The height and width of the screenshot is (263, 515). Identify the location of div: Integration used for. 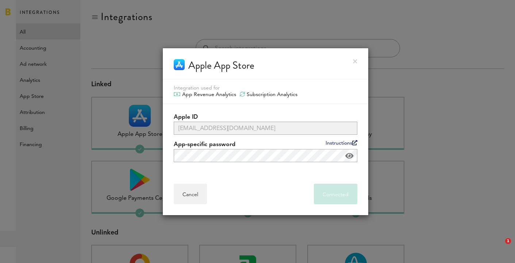
(265, 88).